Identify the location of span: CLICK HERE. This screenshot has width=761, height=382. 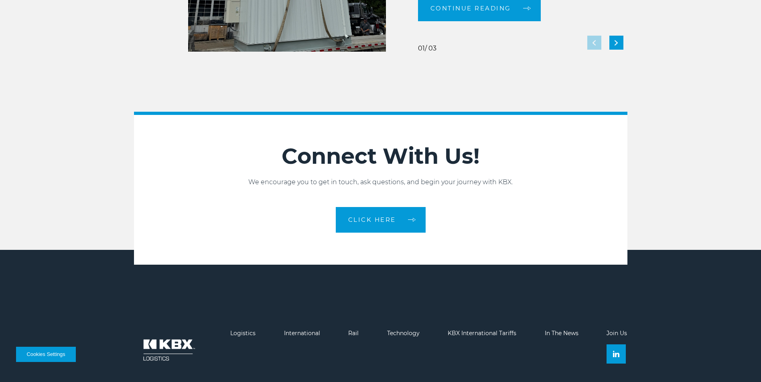
(372, 220).